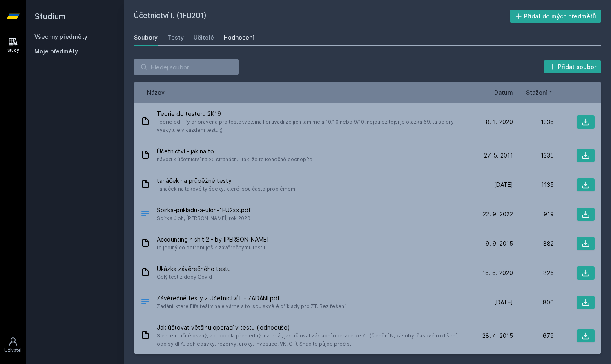  Describe the element at coordinates (313, 114) in the screenshot. I see `span: Teorie do testeru 2K19` at that location.